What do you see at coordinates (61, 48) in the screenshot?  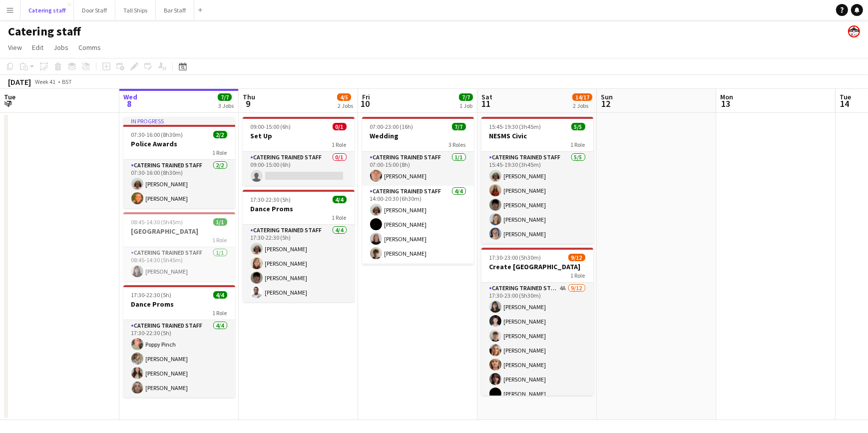 I see `span: Jobs` at bounding box center [61, 48].